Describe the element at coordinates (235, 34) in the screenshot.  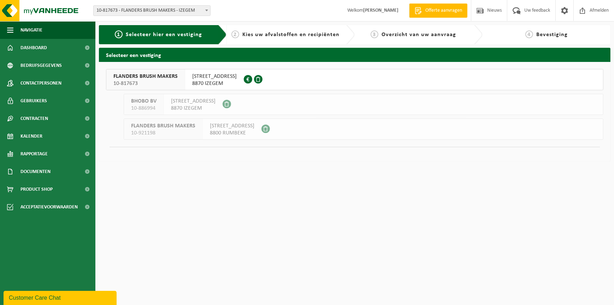
I see `span: 2` at that location.